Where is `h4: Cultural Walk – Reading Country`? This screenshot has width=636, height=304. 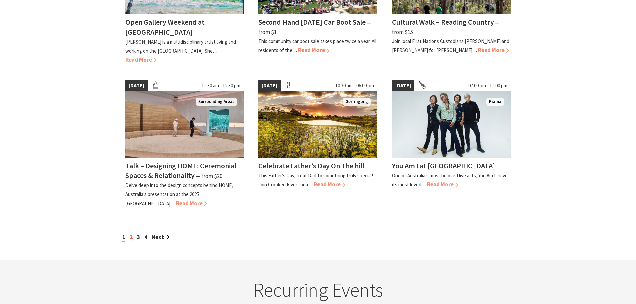
h4: Cultural Walk – Reading Country is located at coordinates (443, 22).